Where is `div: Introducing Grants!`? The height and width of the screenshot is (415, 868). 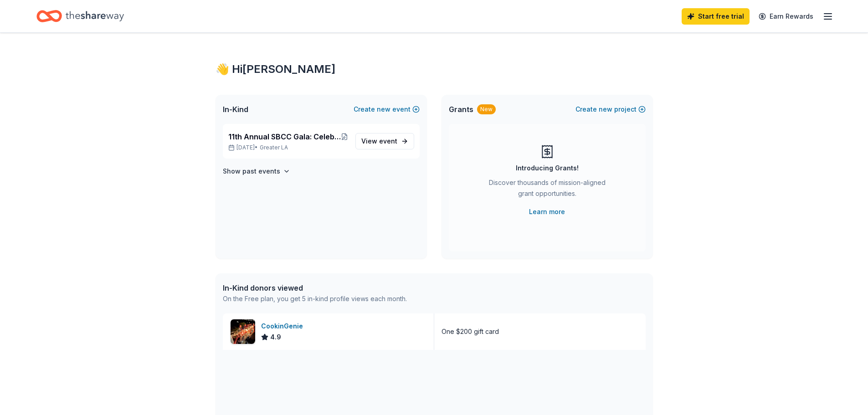
div: Introducing Grants! is located at coordinates (547, 168).